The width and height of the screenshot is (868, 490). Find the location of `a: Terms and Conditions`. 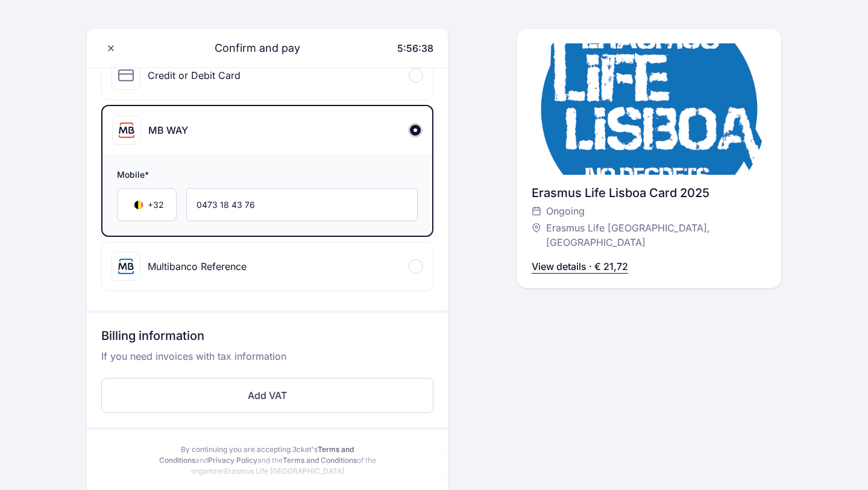

a: Terms and Conditions is located at coordinates (319, 460).